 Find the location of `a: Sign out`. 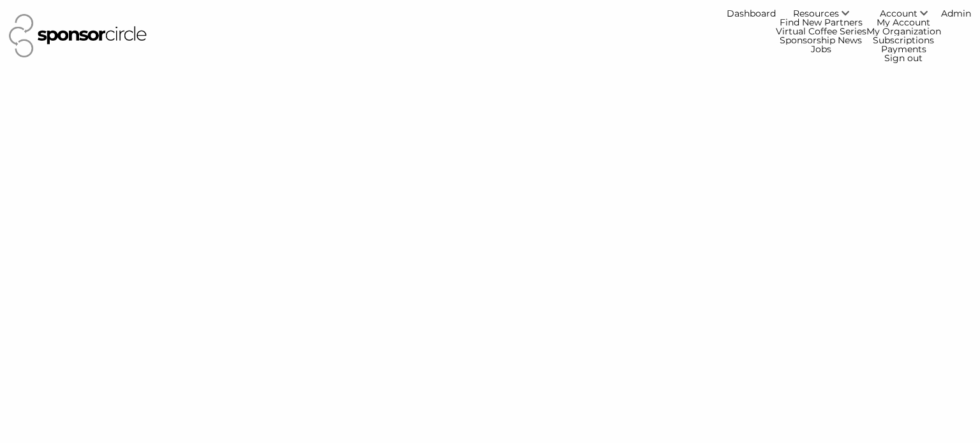

a: Sign out is located at coordinates (903, 58).